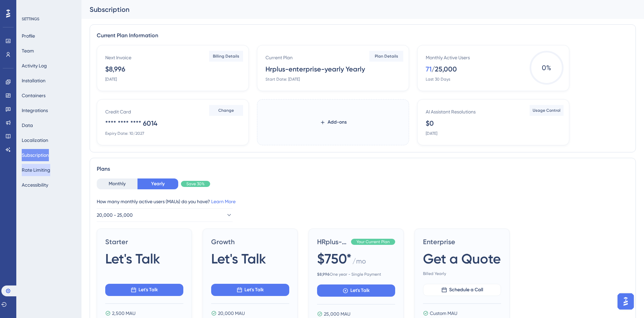 This screenshot has height=318, width=644. I want to click on button: Rate Limiting, so click(36, 170).